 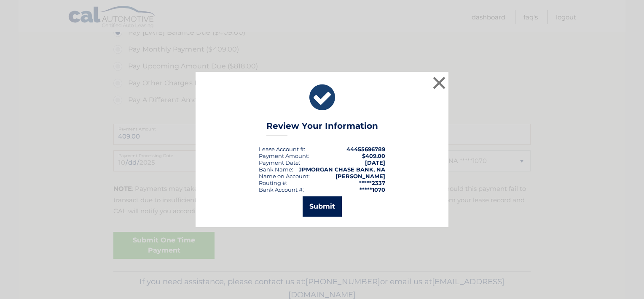 I want to click on div: Routing #:, so click(x=273, y=183).